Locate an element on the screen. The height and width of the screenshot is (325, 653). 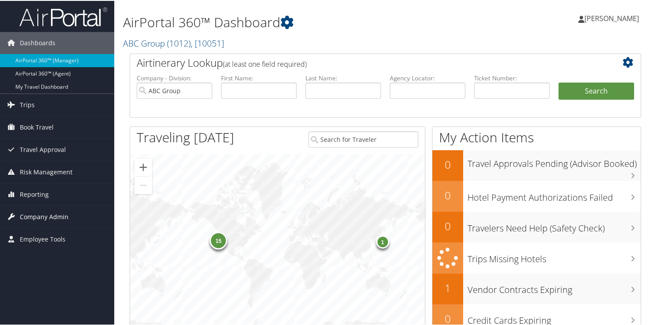
label: Agency Locator: is located at coordinates (428, 77).